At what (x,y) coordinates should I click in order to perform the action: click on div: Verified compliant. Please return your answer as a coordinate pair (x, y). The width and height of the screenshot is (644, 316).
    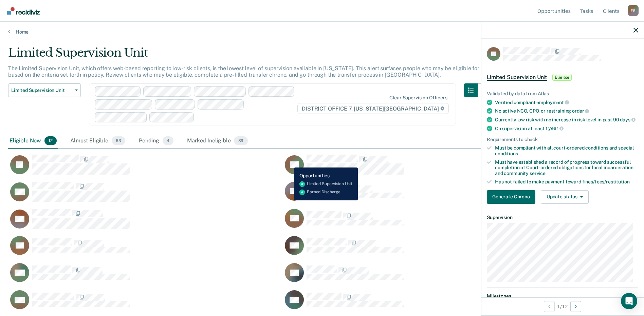
    Looking at the image, I should click on (566, 102).